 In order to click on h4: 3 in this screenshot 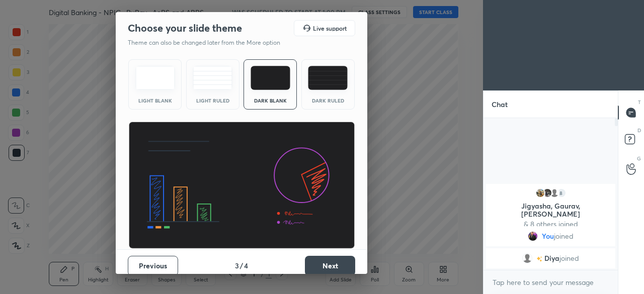, I will do `click(237, 266)`.